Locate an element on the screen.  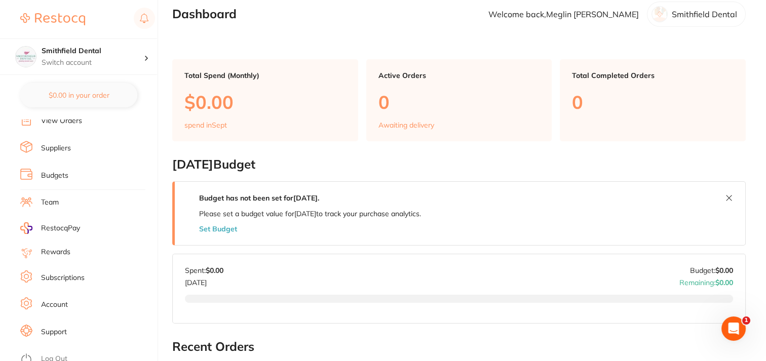
p: Budget: is located at coordinates (711, 270).